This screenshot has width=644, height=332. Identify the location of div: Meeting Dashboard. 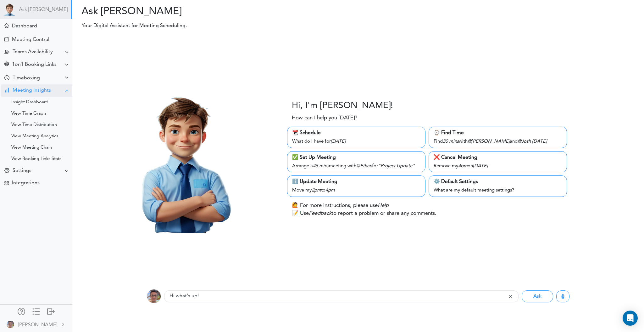
(7, 26).